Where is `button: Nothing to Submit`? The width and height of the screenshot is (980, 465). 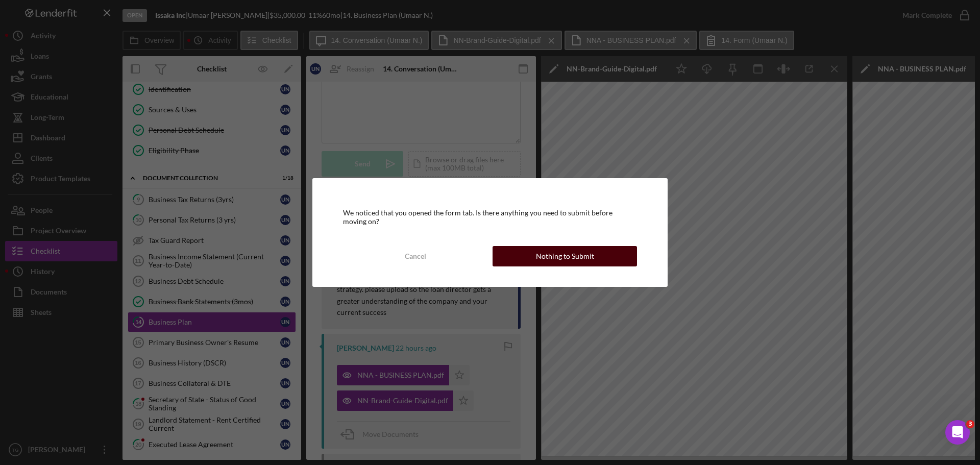
button: Nothing to Submit is located at coordinates (565, 256).